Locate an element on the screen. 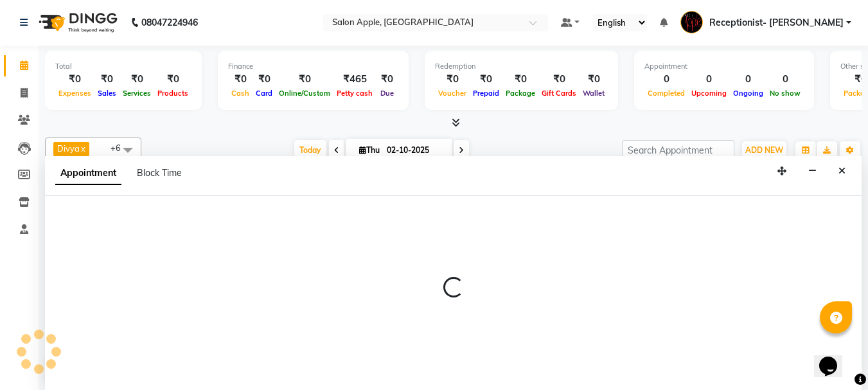 The image size is (868, 390). span: Completed is located at coordinates (666, 93).